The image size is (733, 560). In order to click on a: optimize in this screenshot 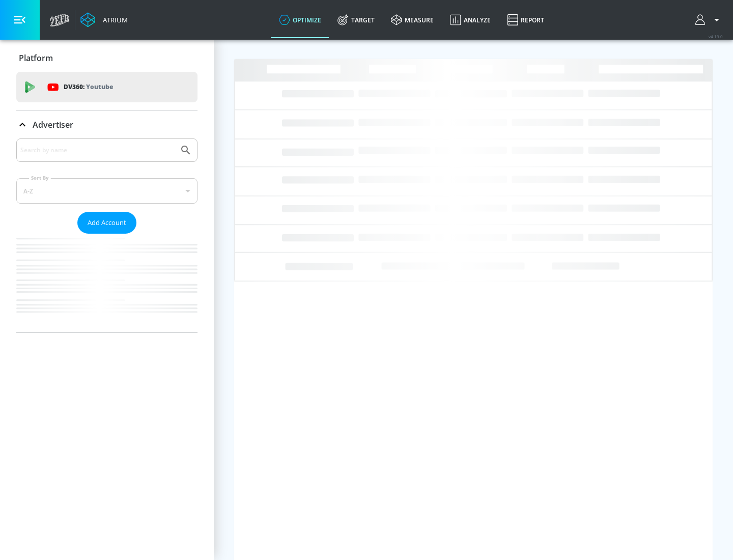, I will do `click(300, 20)`.